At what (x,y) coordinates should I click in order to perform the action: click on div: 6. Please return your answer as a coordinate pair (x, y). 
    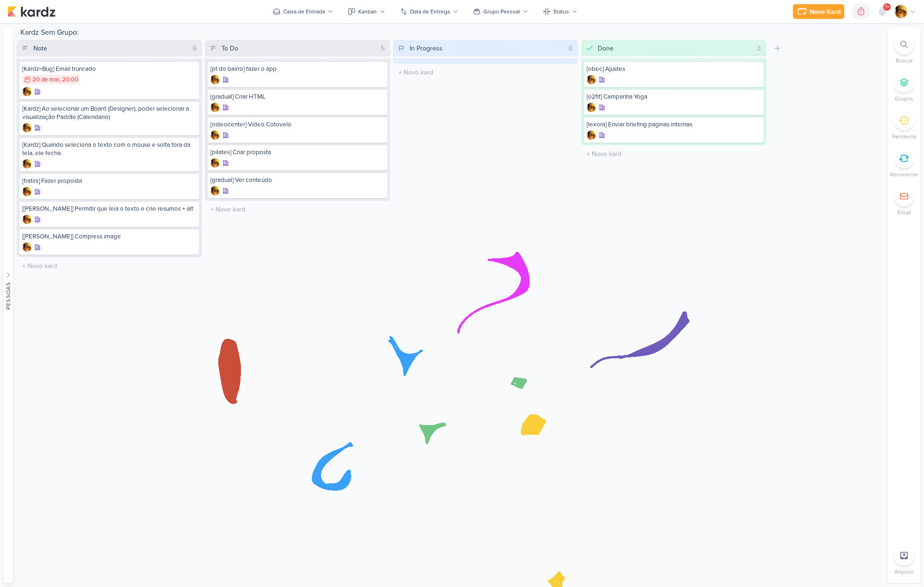
    Looking at the image, I should click on (195, 48).